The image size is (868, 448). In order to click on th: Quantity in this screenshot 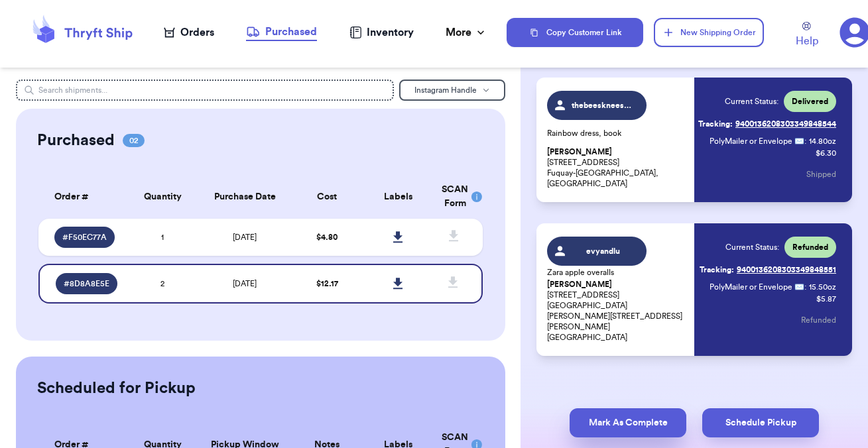, I will do `click(163, 197)`.